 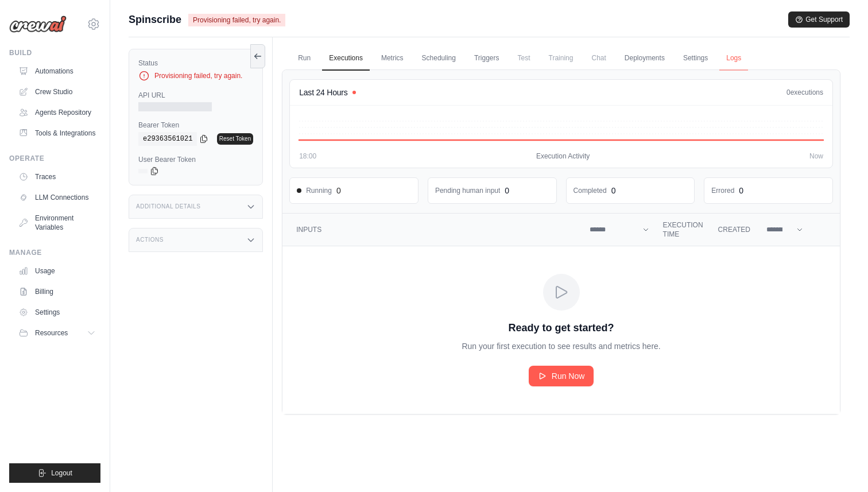 What do you see at coordinates (168, 139) in the screenshot?
I see `code: e29363561021` at bounding box center [168, 139].